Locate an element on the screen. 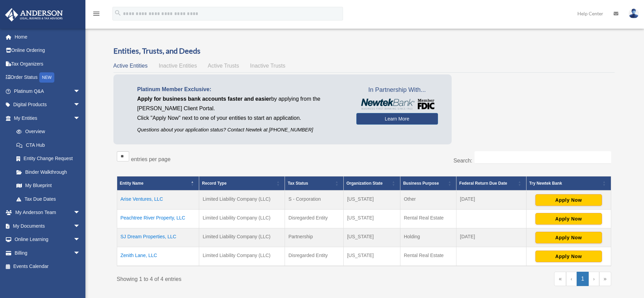  th: Federal Return Due Date: Activate to sort is located at coordinates (490, 183).